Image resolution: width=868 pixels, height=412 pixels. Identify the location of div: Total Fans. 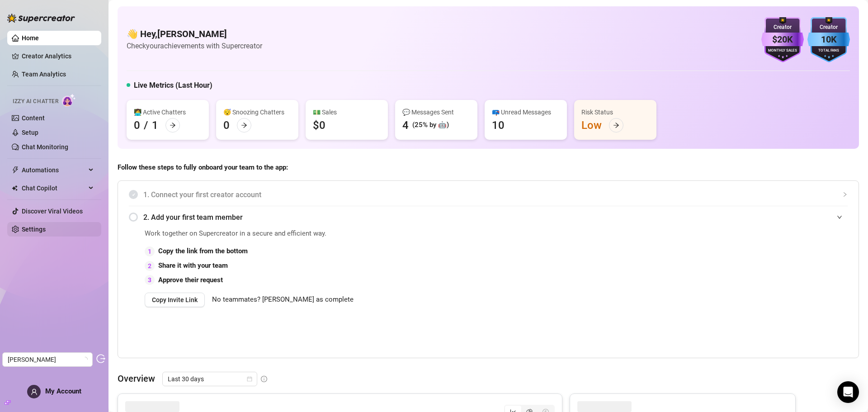
(828, 51).